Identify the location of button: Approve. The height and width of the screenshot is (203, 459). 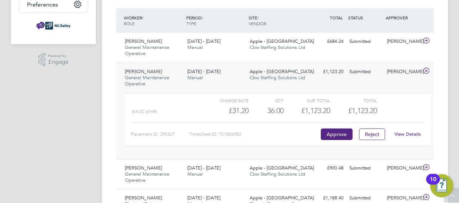
(336, 134).